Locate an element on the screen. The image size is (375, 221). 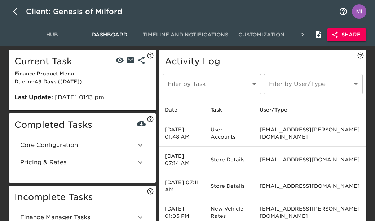
span: Date is located at coordinates (175, 110).